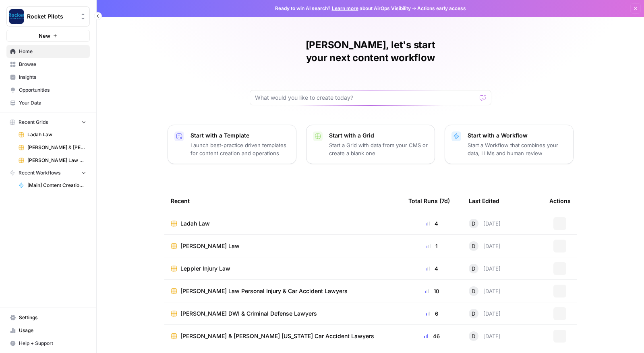 This screenshot has height=353, width=644. Describe the element at coordinates (283, 201) in the screenshot. I see `div: Recent` at that location.